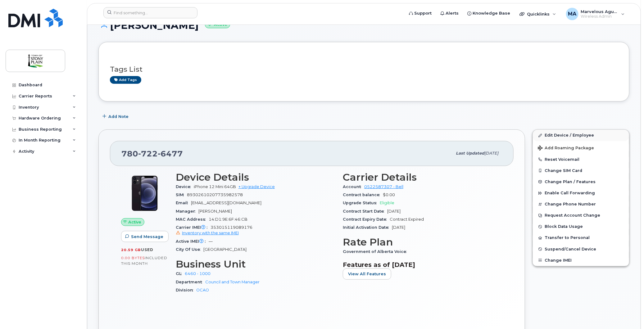 Image resolution: width=644 pixels, height=329 pixels. What do you see at coordinates (491, 13) in the screenshot?
I see `span: Knowledge Base` at bounding box center [491, 13].